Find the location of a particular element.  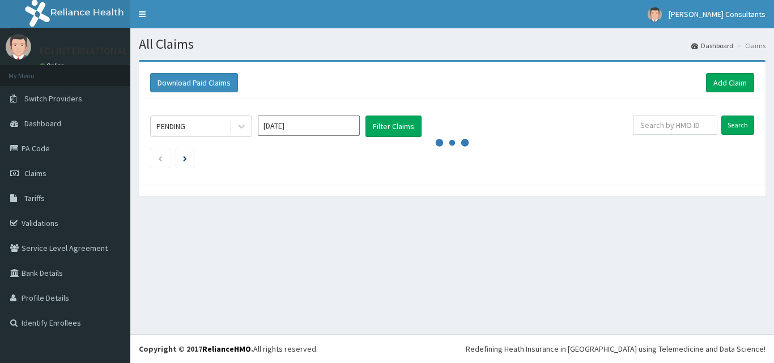

span: Claims is located at coordinates (35, 173).